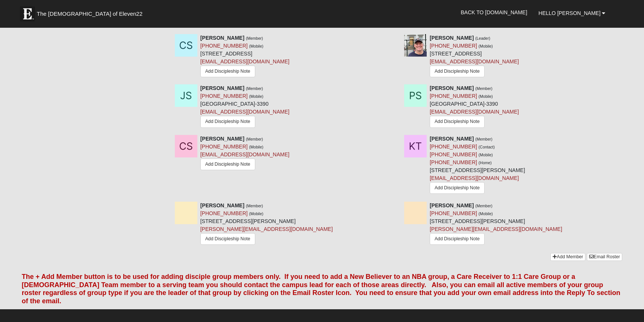 This screenshot has height=322, width=644. What do you see at coordinates (482, 39) in the screenshot?
I see `small: (Leader)` at bounding box center [482, 39].